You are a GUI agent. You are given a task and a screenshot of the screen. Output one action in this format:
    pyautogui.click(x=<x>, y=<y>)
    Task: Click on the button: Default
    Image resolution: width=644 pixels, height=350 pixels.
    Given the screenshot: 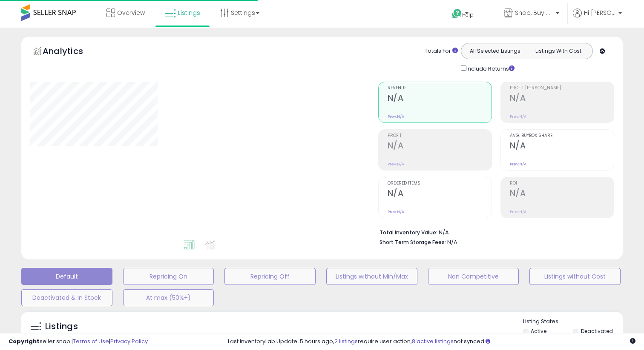 What is the action you would take?
    pyautogui.click(x=67, y=276)
    